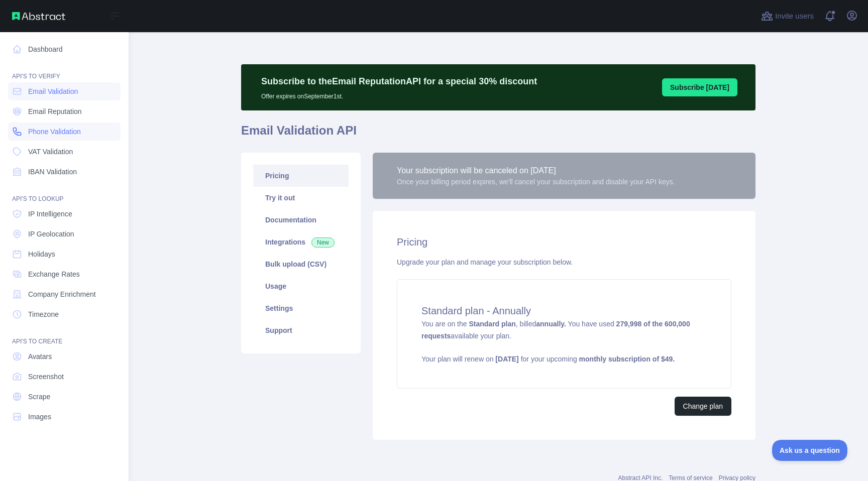  What do you see at coordinates (301, 264) in the screenshot?
I see `a: Bulk upload (CSV)` at bounding box center [301, 264].